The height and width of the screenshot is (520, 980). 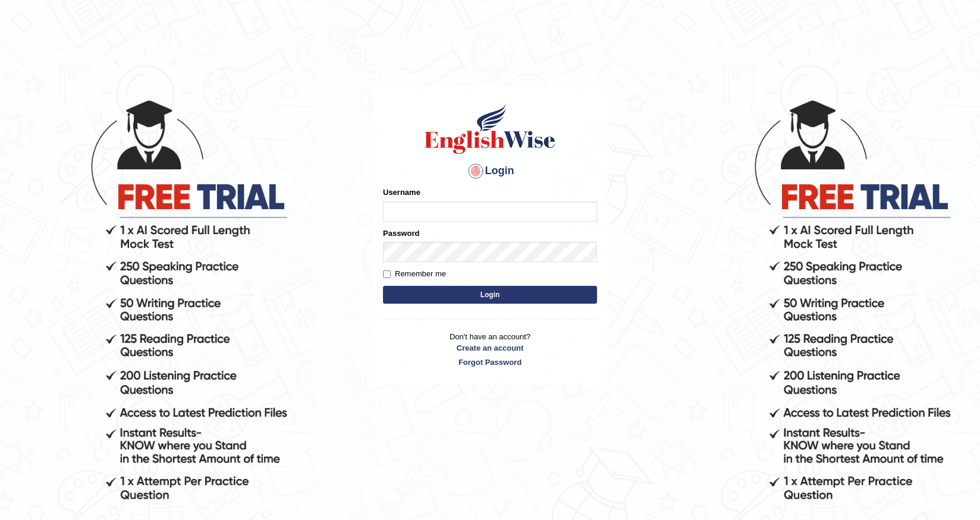 I want to click on a: Forgot Password, so click(x=490, y=362).